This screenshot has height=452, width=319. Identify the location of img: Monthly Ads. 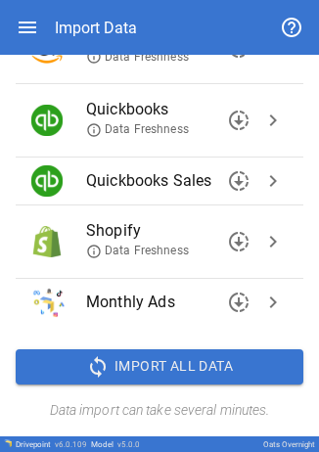
(49, 303).